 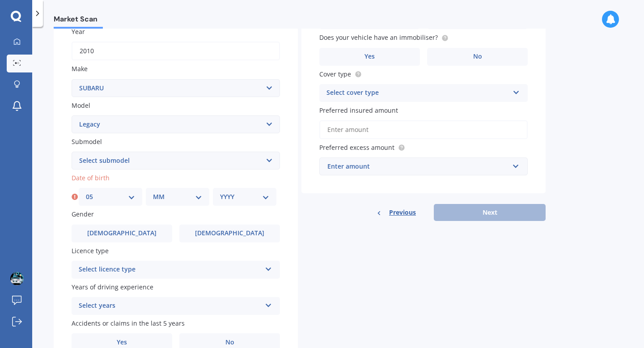 I want to click on span: Model, so click(x=81, y=105).